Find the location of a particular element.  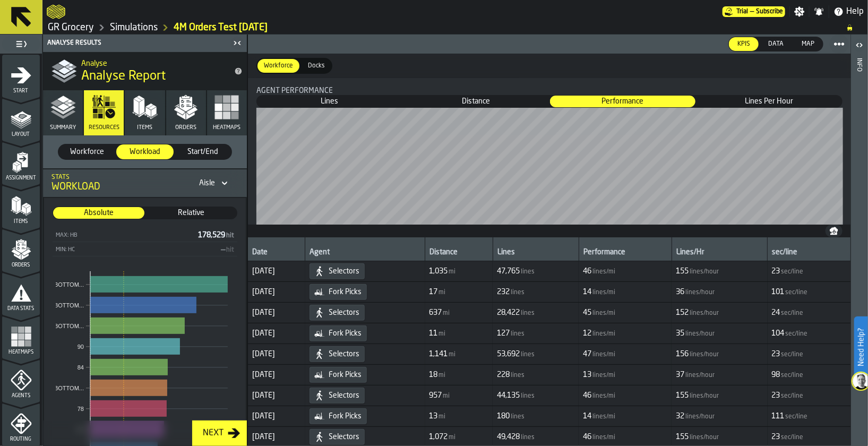

span: 111 is located at coordinates (779, 416).